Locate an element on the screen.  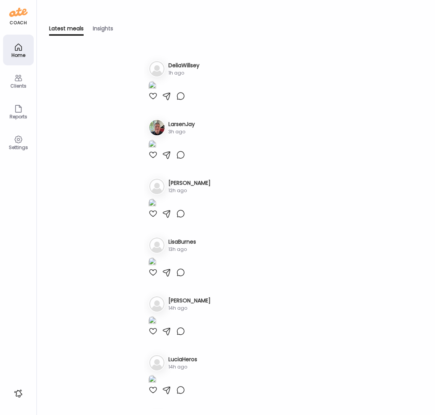
div: Reports is located at coordinates (18, 116).